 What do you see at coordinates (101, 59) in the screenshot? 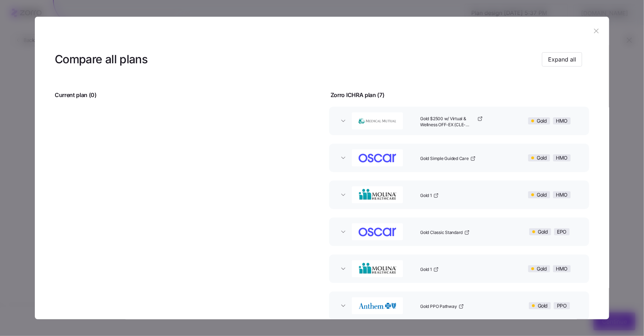
I see `h3: Compare all plans` at bounding box center [101, 59].